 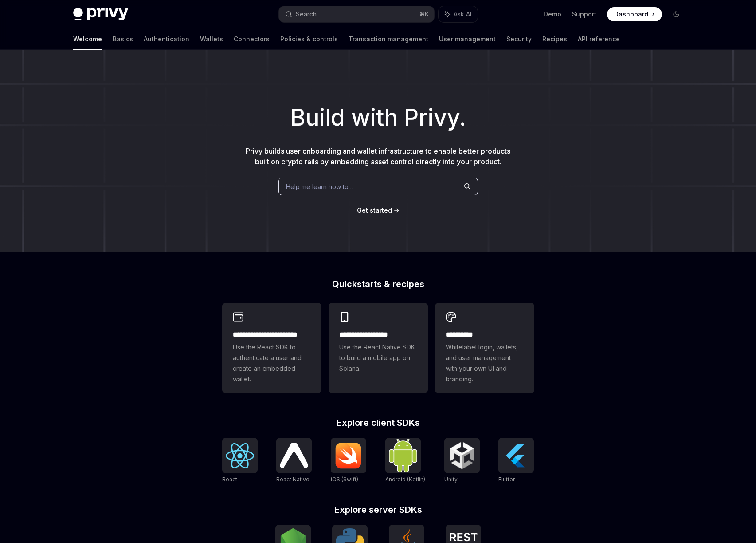 What do you see at coordinates (458, 14) in the screenshot?
I see `button: Ask AI` at bounding box center [458, 14].